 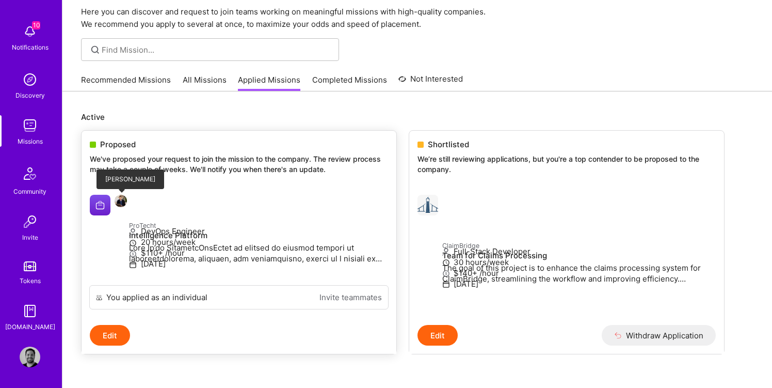 What do you see at coordinates (579, 251) in the screenshot?
I see `p: Full-Stack Developer` at bounding box center [579, 251].